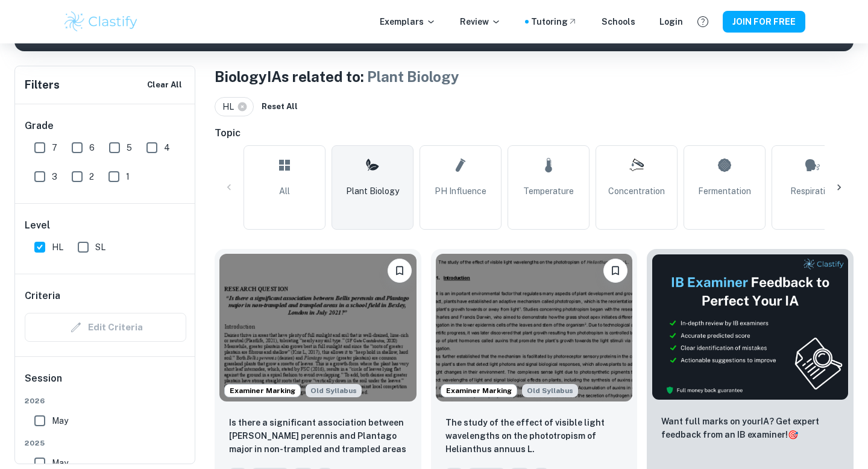  What do you see at coordinates (407, 22) in the screenshot?
I see `p: Exemplars` at bounding box center [407, 22].